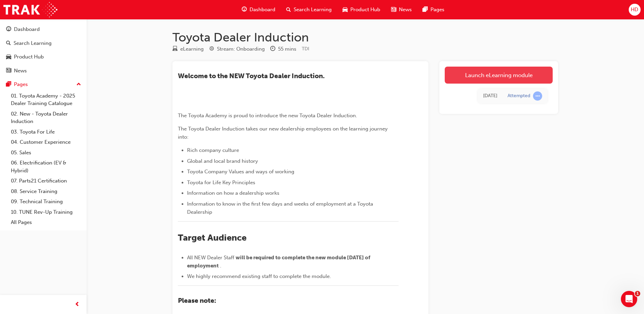 The image size is (644, 314). Describe the element at coordinates (490, 96) in the screenshot. I see `div: Tue Sep 30 2025 08:34:30 GMT+1000 (Australian Eastern Standard Time)` at that location.